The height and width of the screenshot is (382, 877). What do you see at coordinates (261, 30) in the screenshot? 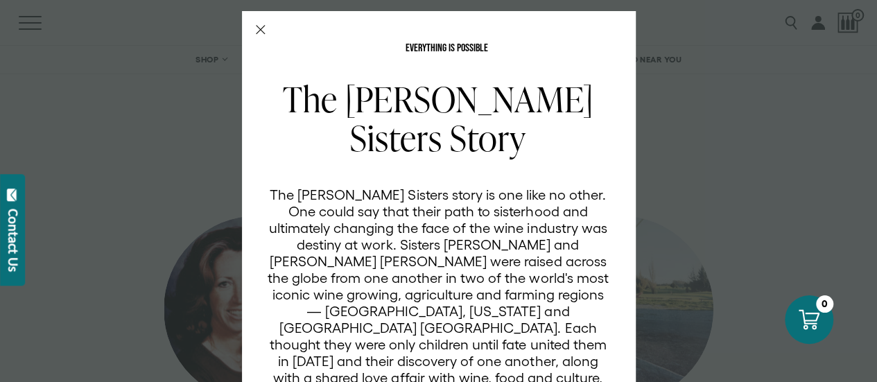
I see `button: Close Modal` at bounding box center [261, 30].